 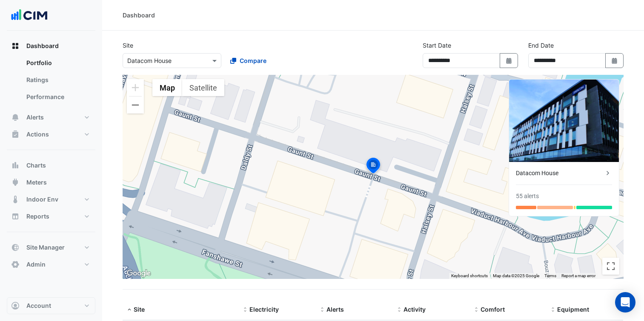 What do you see at coordinates (15, 265) in the screenshot?
I see `app-icon: Admin` at bounding box center [15, 265].